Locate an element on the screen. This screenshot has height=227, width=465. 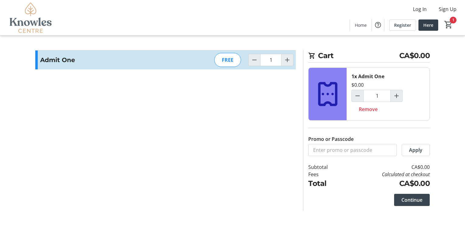
div: 1x Admit One is located at coordinates (368, 76).